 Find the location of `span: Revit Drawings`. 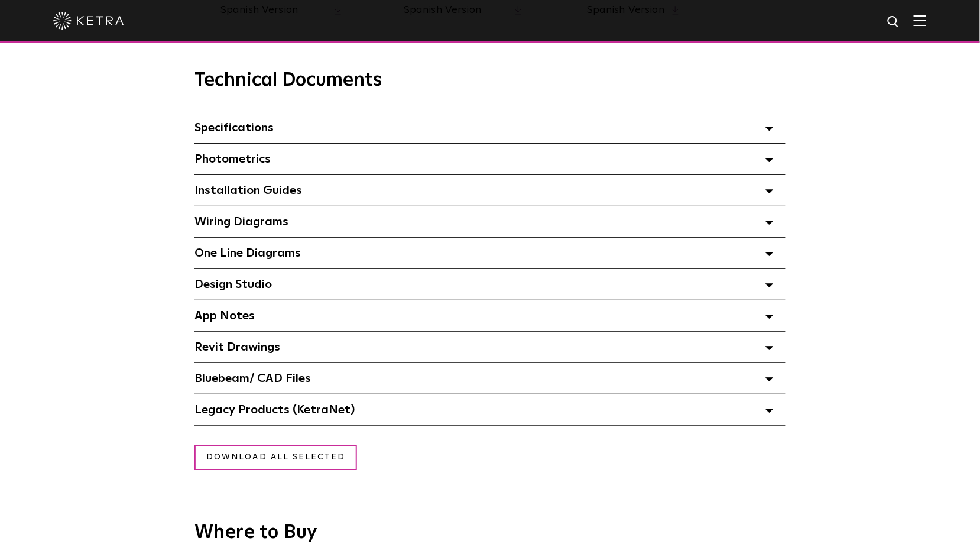

span: Revit Drawings is located at coordinates (237, 347).